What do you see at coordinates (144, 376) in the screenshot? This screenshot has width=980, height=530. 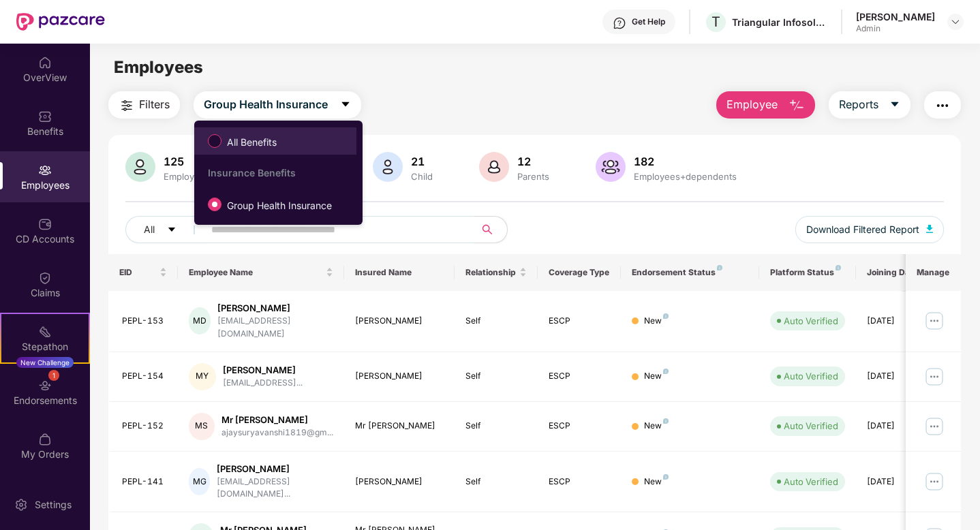 I see `div: PEPL-154` at bounding box center [144, 376].